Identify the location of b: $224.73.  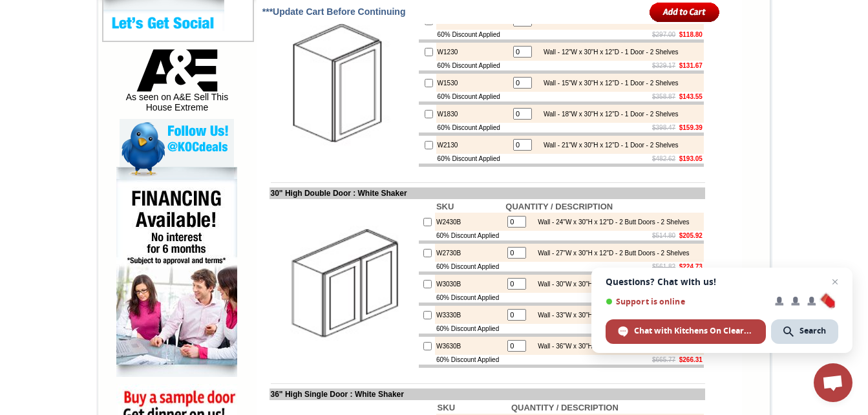
(692, 266).